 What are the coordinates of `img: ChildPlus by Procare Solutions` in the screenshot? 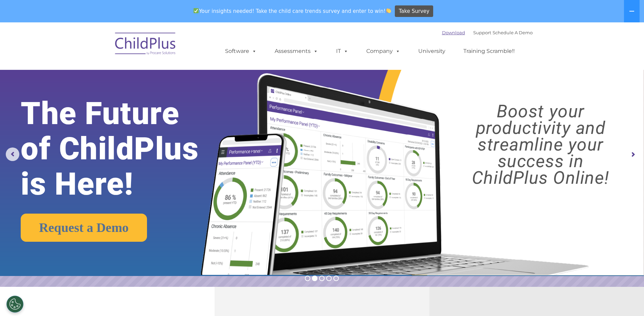 It's located at (145, 45).